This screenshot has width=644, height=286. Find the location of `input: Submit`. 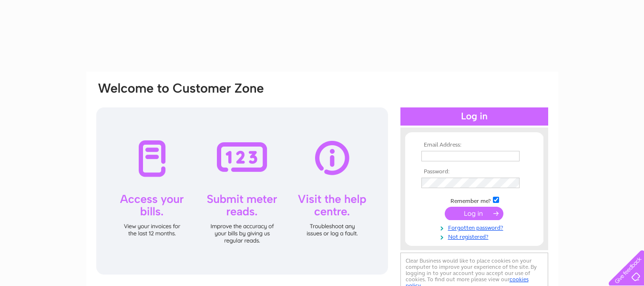

input: Submit is located at coordinates (474, 213).